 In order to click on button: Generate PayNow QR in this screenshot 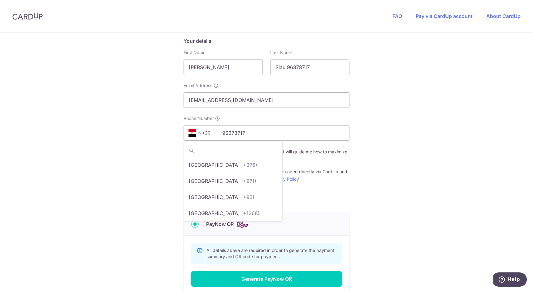, I will do `click(267, 279)`.